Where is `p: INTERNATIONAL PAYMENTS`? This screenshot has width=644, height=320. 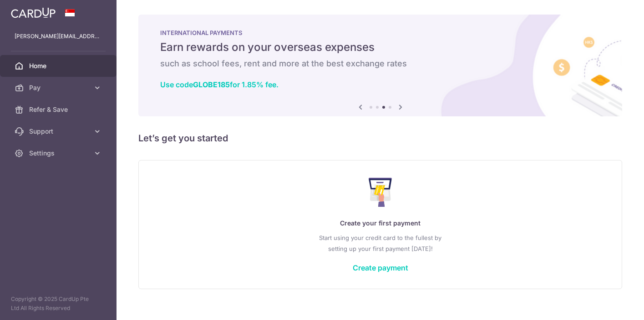
p: INTERNATIONAL PAYMENTS is located at coordinates (380, 33).